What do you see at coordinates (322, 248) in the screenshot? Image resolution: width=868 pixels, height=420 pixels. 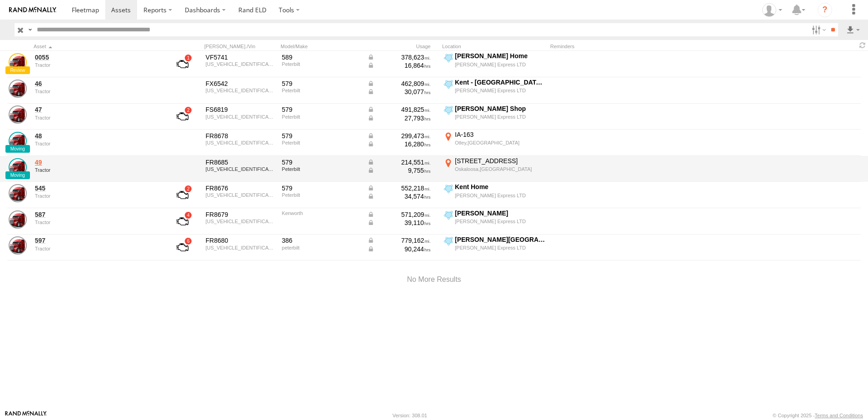 I see `div: peterbilt` at bounding box center [322, 248].